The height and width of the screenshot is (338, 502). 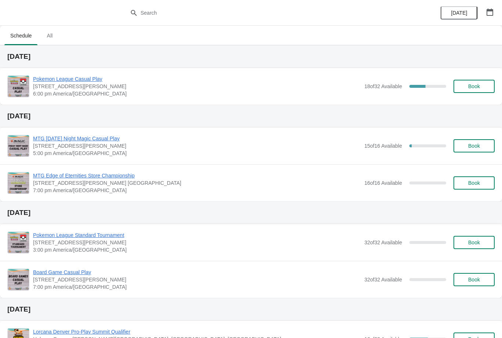 What do you see at coordinates (18, 280) in the screenshot?
I see `img: Board Game Casual Play | 2040 Louetta Rd Ste I Spring, TX 77388 | 7:00 pm America/Chicago` at bounding box center [18, 280].